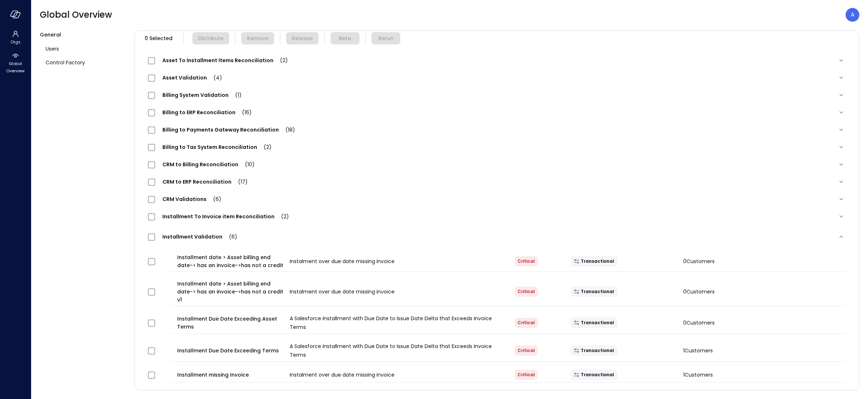 The width and height of the screenshot is (868, 399). Describe the element at coordinates (84, 63) in the screenshot. I see `a: Control Factory` at that location.